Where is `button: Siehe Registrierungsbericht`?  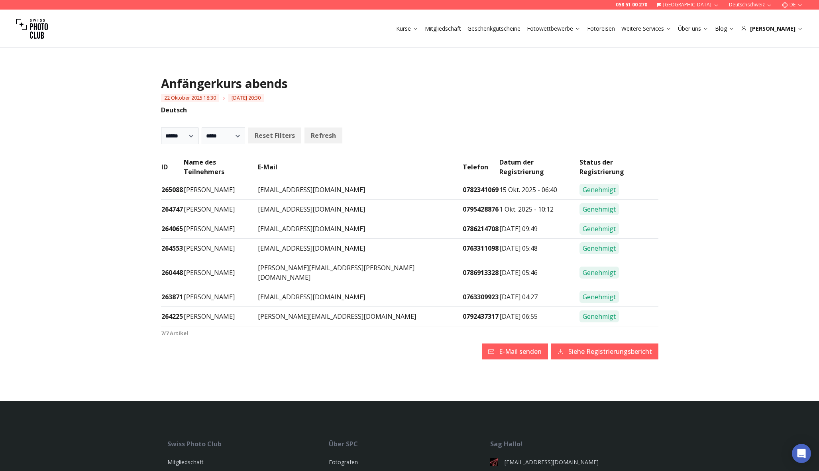 button: Siehe Registrierungsbericht is located at coordinates (604, 351).